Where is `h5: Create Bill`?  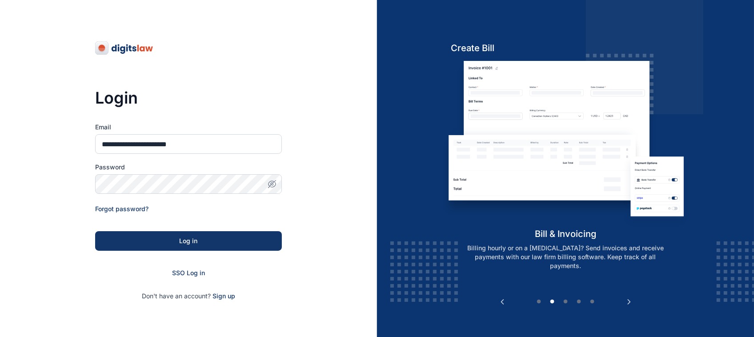
h5: Create Bill is located at coordinates (565, 48).